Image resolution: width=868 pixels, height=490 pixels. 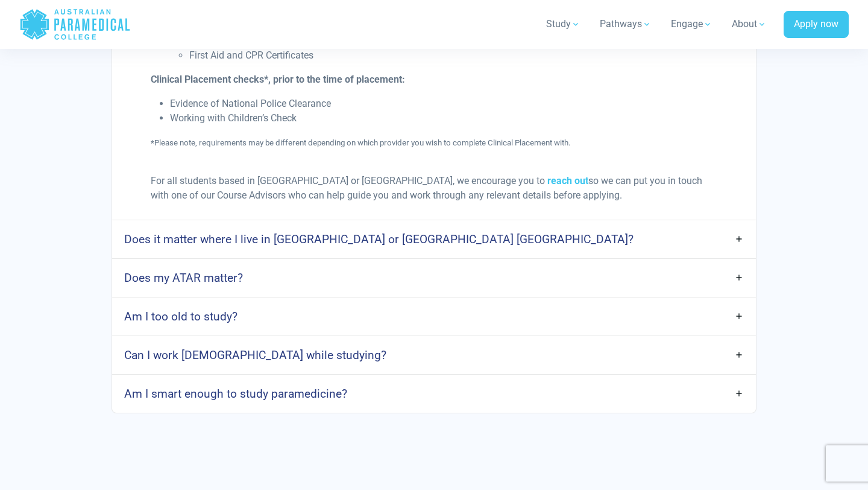 I want to click on a: Australian Paramedical College, so click(x=75, y=24).